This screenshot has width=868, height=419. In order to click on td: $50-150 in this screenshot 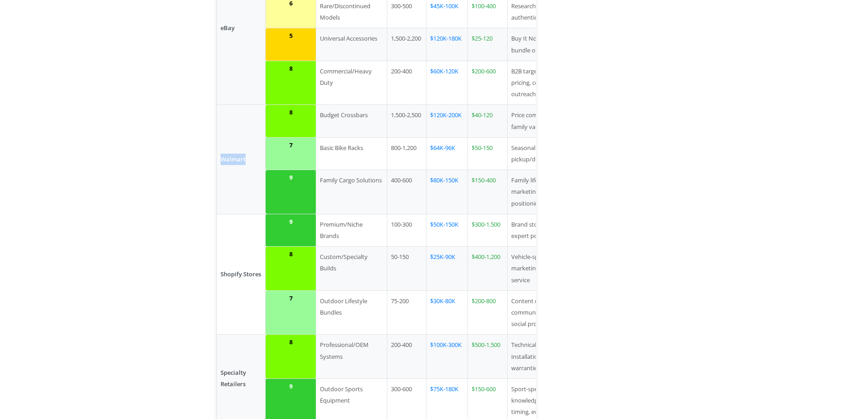, I will do `click(487, 153)`.